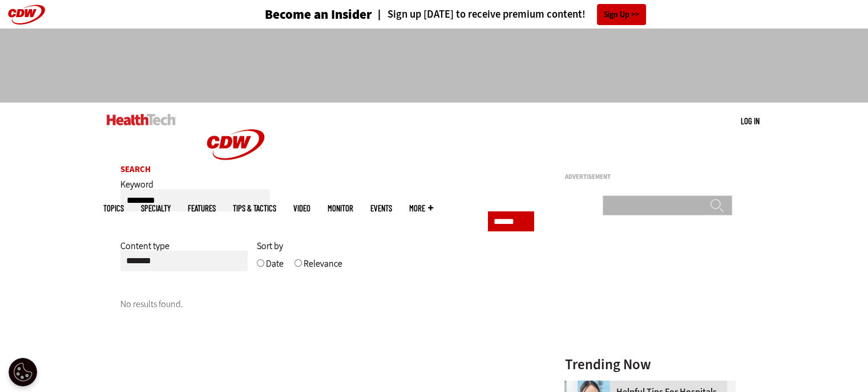 This screenshot has height=392, width=868. I want to click on a: MonITor, so click(340, 208).